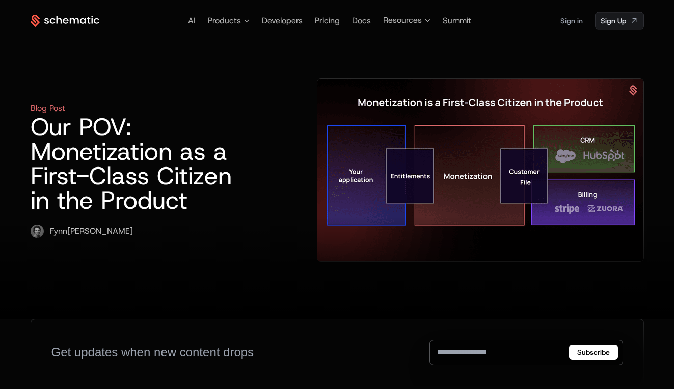 The height and width of the screenshot is (389, 674). Describe the element at coordinates (192, 20) in the screenshot. I see `a: AI` at that location.